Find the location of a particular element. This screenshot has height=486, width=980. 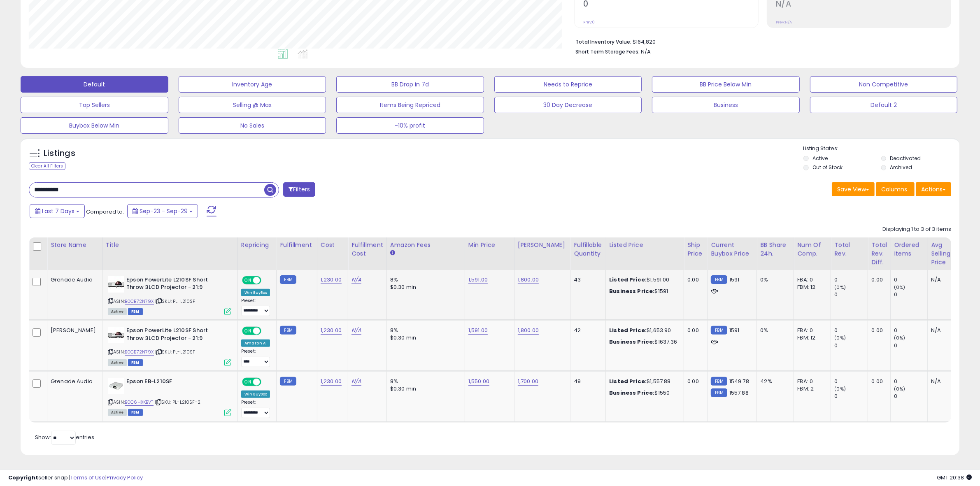

b: Business Price: is located at coordinates (631, 291).